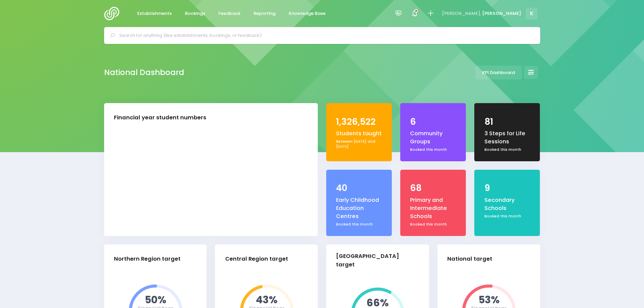 Image resolution: width=644 pixels, height=308 pixels. I want to click on div: Primary and Intermediate Schools, so click(433, 208).